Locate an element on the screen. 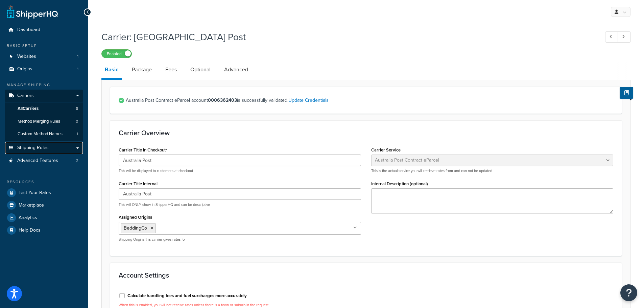  span: Shipping Rules is located at coordinates (33, 147).